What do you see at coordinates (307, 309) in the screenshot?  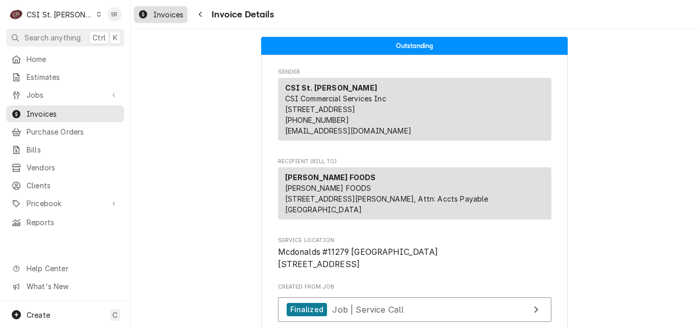 I see `div: Finalized` at bounding box center [307, 309].